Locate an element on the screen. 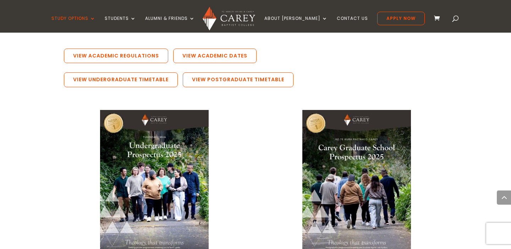 Image resolution: width=511 pixels, height=249 pixels. a: View Undergraduate Timetable is located at coordinates (121, 80).